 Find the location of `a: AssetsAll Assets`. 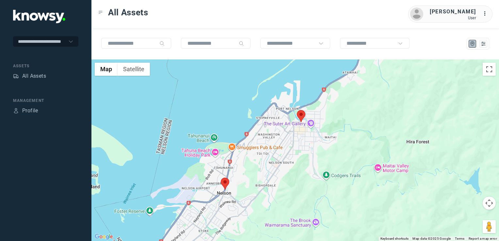

a: AssetsAll Assets is located at coordinates (29, 76).